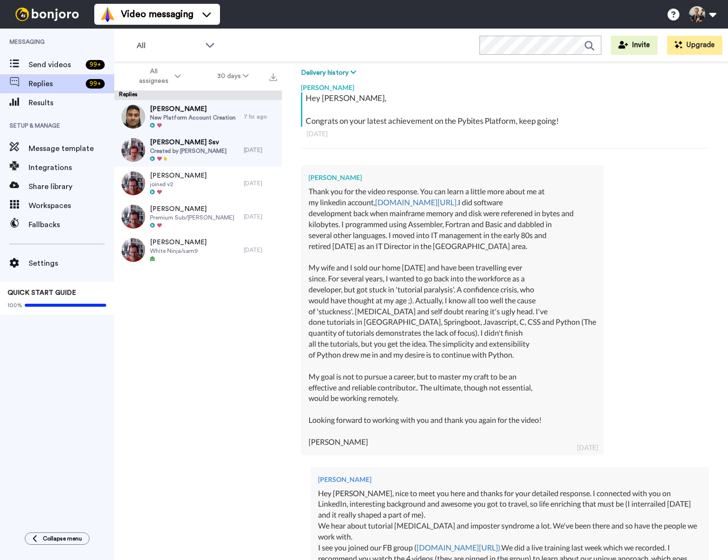 The image size is (728, 560). Describe the element at coordinates (72, 187) in the screenshot. I see `span: Share library` at that location.